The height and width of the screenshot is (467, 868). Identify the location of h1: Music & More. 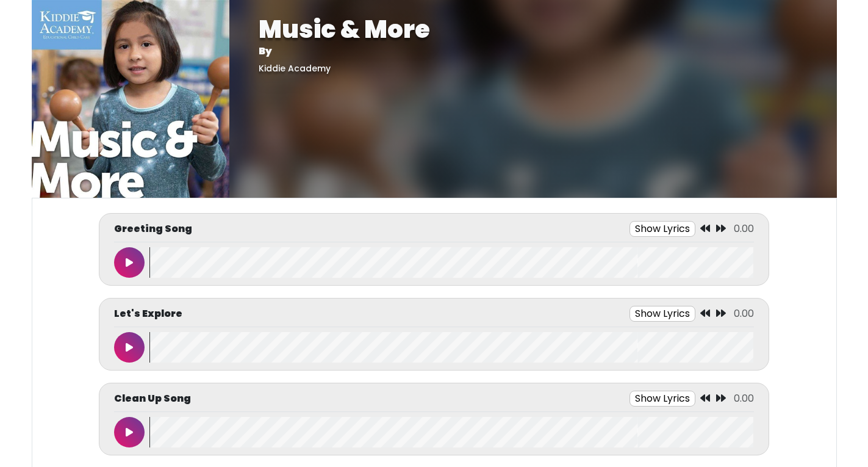
(534, 30).